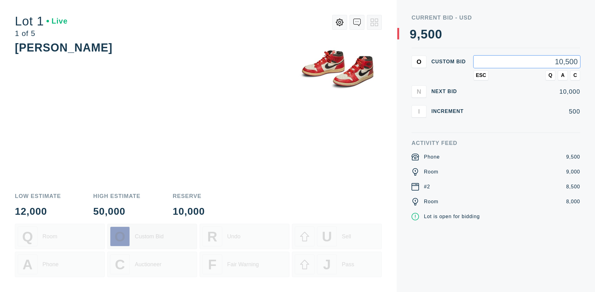 The height and width of the screenshot is (292, 595). What do you see at coordinates (117, 211) in the screenshot?
I see `div: 50,000` at bounding box center [117, 211].